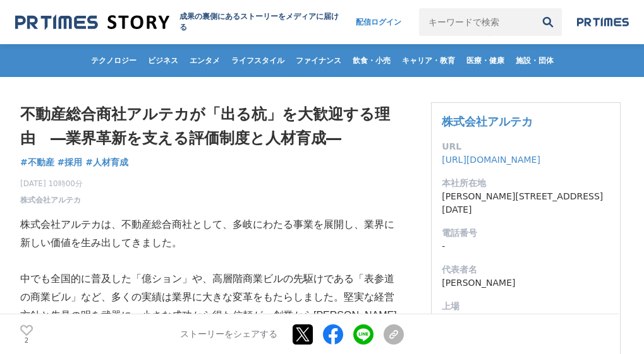 The image size is (644, 354). What do you see at coordinates (212, 306) in the screenshot?
I see `p: 中でも全国的に普及した「億ション」や、高層階商業ビルの先駆けである「表参道の商業ビル」など、多くの実績は業界に大きな変革をもたらしました。堅実な経営方針と先見の明を武器に、小さな成功から得た信頼...` at bounding box center [212, 306].